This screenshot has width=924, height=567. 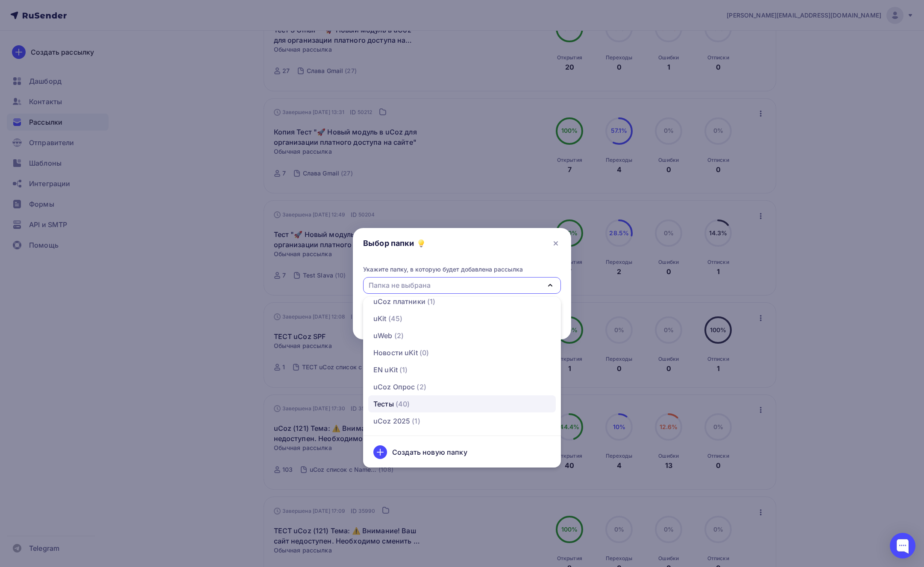 I want to click on div: Укажите папку, в которую будет добавлена рассылка, so click(x=443, y=269).